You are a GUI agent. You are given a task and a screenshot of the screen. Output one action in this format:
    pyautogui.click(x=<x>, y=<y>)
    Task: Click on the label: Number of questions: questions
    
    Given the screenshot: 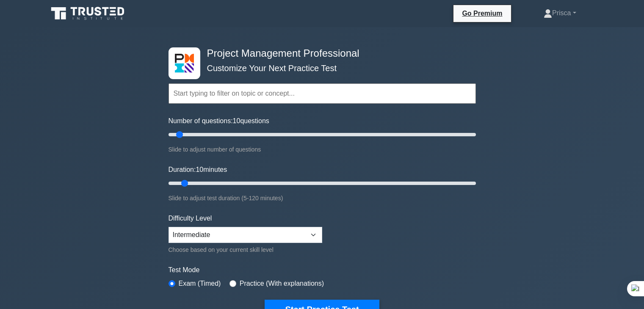 What is the action you would take?
    pyautogui.click(x=219, y=121)
    